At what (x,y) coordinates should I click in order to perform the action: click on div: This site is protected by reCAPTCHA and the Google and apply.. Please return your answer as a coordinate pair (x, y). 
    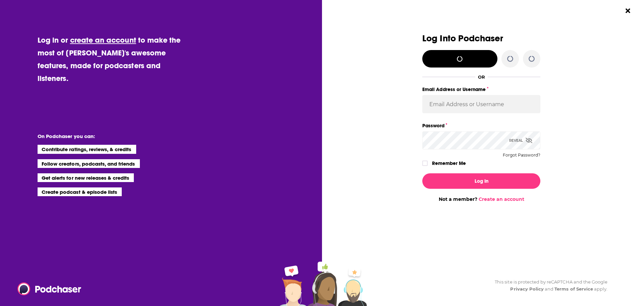
    Looking at the image, I should click on (549, 285).